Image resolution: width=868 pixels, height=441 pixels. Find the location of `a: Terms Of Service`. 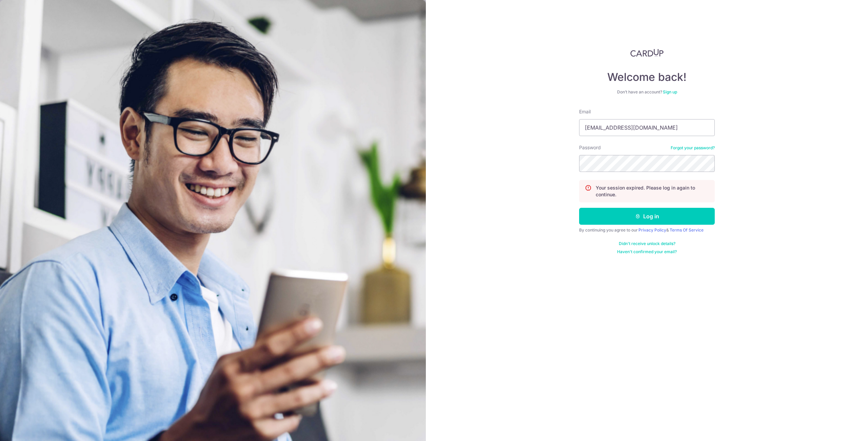

a: Terms Of Service is located at coordinates (687, 230).